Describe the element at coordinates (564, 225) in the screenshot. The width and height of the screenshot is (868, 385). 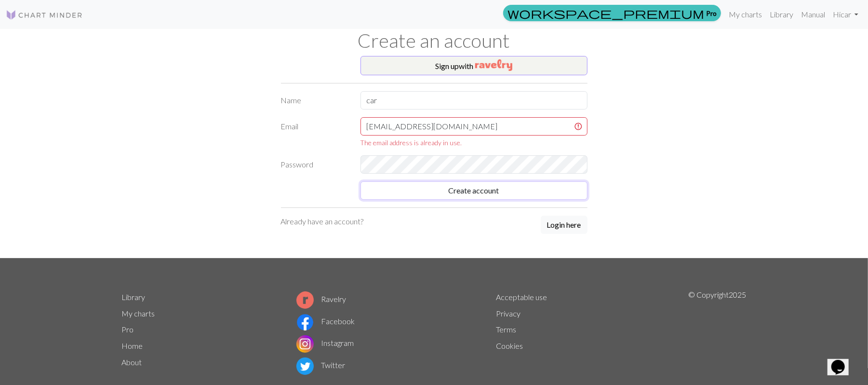
I see `button: Login here` at that location.